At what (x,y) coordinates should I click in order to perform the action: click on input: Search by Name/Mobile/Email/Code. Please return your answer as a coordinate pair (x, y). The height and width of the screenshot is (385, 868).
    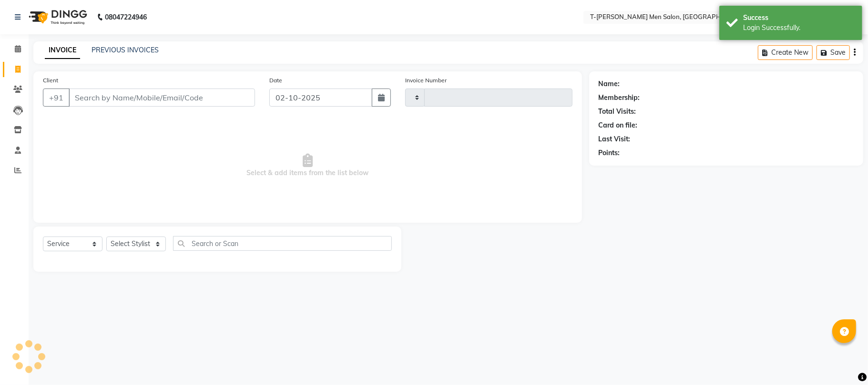
    Looking at the image, I should click on (161, 97).